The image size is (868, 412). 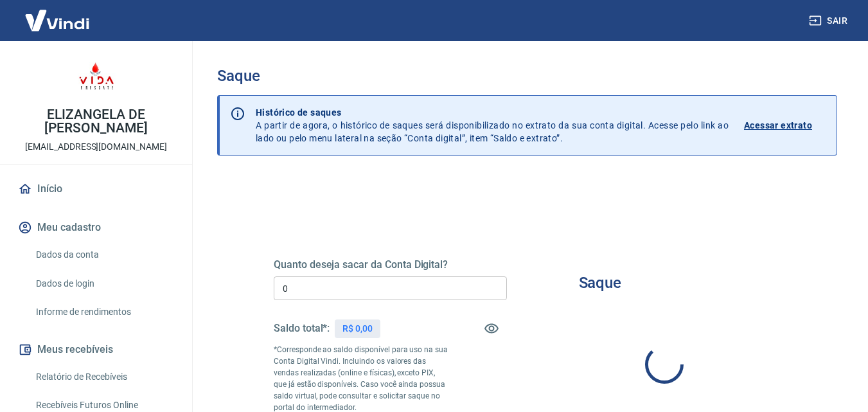 I want to click on button: Meu cadastro, so click(x=96, y=227).